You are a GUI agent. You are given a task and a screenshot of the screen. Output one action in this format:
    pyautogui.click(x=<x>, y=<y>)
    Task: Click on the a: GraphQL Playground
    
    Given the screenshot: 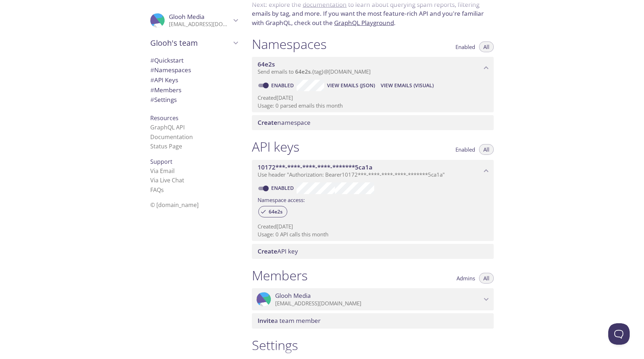 What is the action you would take?
    pyautogui.click(x=364, y=23)
    